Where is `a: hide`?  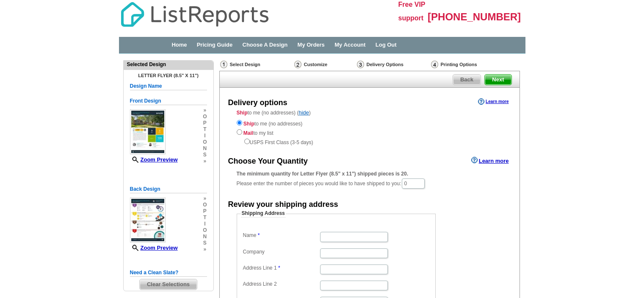
a: hide is located at coordinates (303, 112).